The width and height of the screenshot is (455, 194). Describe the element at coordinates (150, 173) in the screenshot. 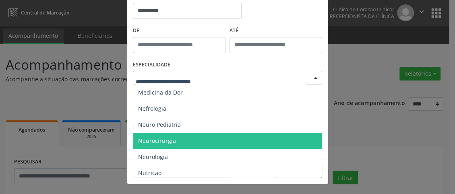

I see `span: Nutricao` at that location.